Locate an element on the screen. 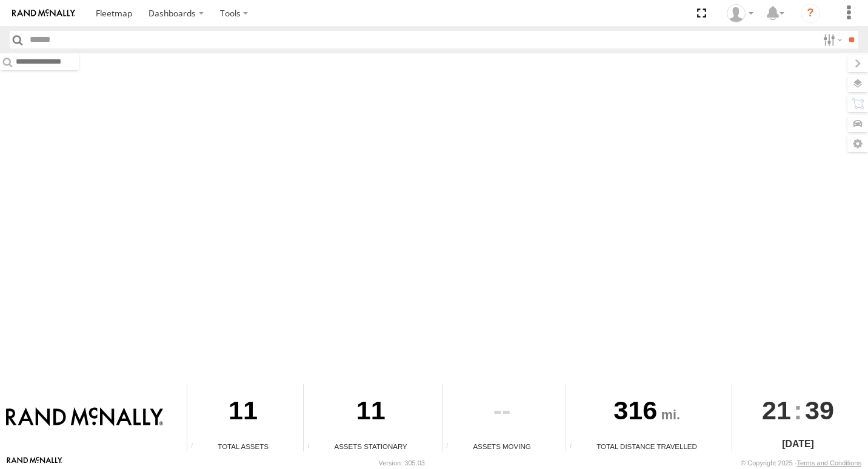 The image size is (868, 469). div: Assets Moving is located at coordinates (502, 445).